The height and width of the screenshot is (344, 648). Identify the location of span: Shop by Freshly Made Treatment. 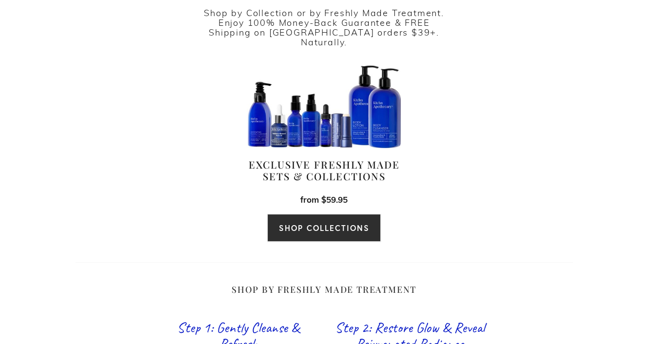
(324, 290).